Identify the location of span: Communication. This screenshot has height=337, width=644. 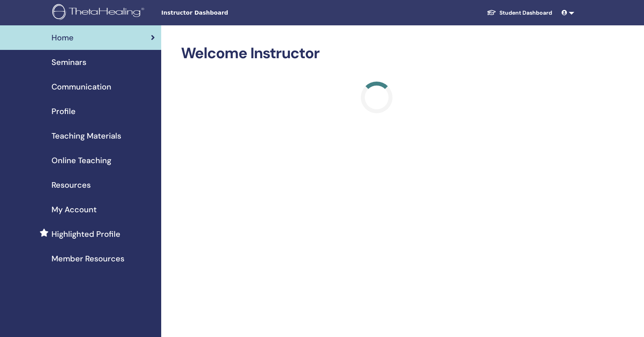
(81, 87).